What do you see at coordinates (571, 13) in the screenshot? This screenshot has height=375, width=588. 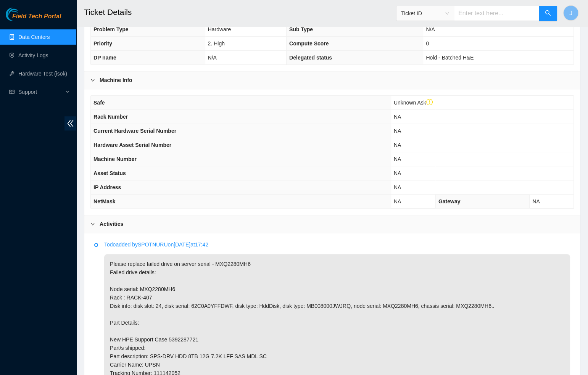 I see `button: J` at bounding box center [571, 13].